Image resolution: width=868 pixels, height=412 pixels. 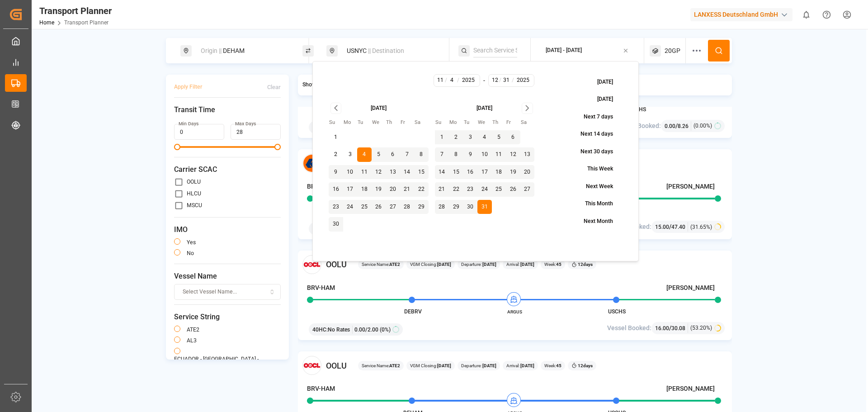 What do you see at coordinates (440, 80) in the screenshot?
I see `input: M` at bounding box center [440, 80].